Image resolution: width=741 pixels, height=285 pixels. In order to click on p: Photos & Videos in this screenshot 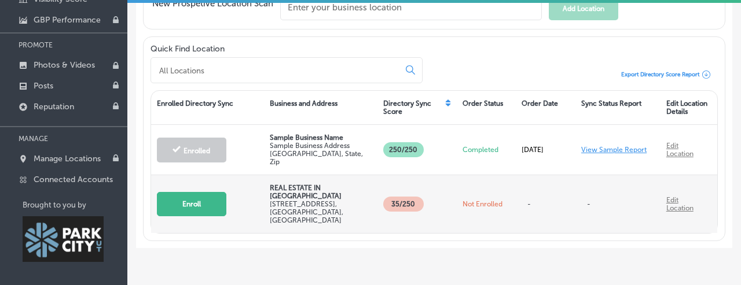, I will do `click(64, 65)`.